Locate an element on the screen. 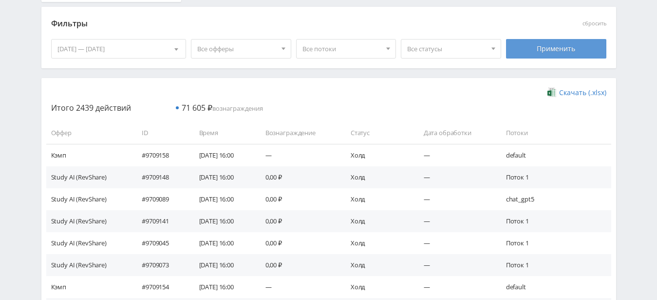 This screenshot has width=657, height=300. span: вознаграждения is located at coordinates (222, 108).